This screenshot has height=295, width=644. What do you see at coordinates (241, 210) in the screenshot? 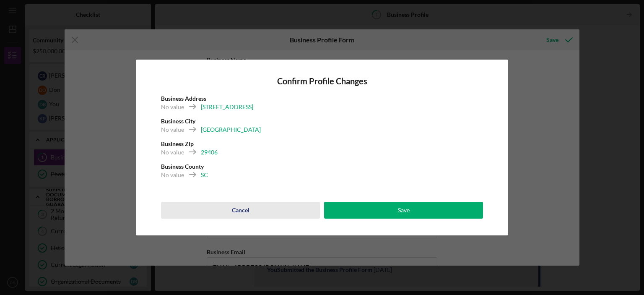
I see `div: Cancel` at bounding box center [241, 210].